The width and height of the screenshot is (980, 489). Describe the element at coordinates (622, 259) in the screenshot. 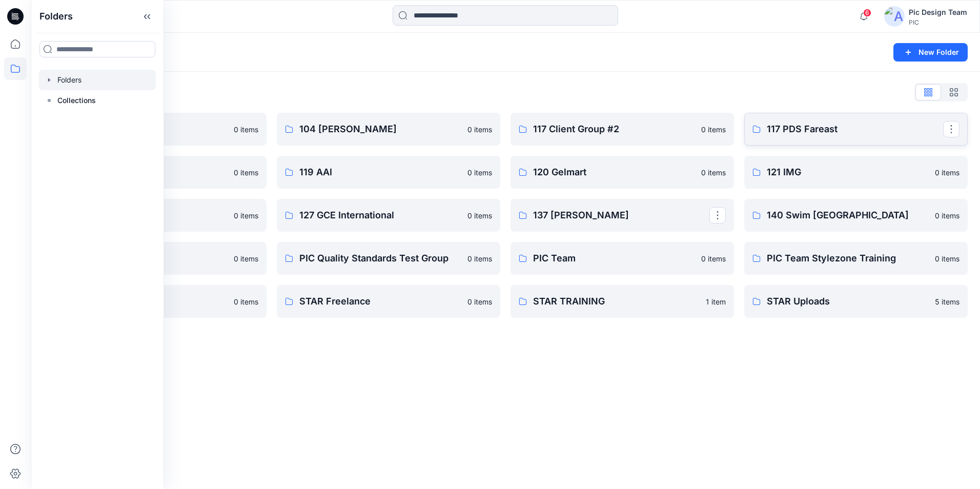

I see `a: PIC Team0 items` at that location.